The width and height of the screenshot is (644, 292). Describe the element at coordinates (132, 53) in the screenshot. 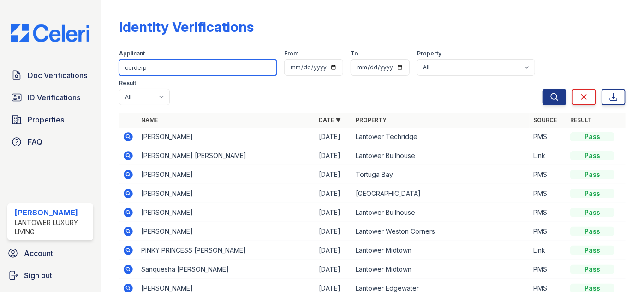

I see `label: Applicant` at that location.